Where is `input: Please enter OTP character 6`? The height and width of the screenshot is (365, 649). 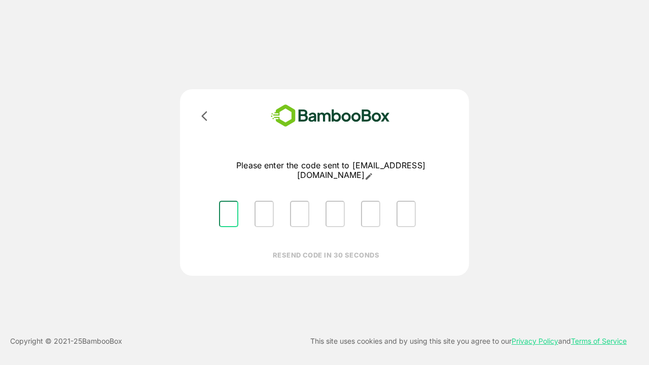 input: Please enter OTP character 6 is located at coordinates (406, 214).